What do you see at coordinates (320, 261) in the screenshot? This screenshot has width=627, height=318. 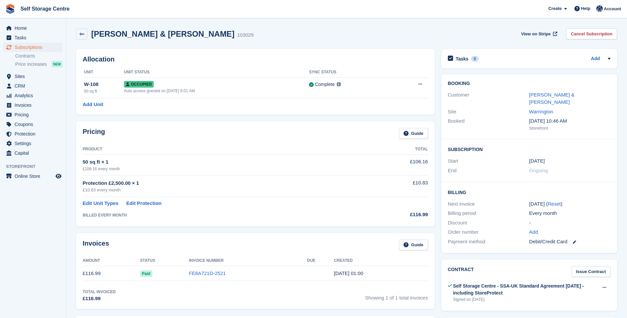 I see `th: Due` at bounding box center [320, 261].